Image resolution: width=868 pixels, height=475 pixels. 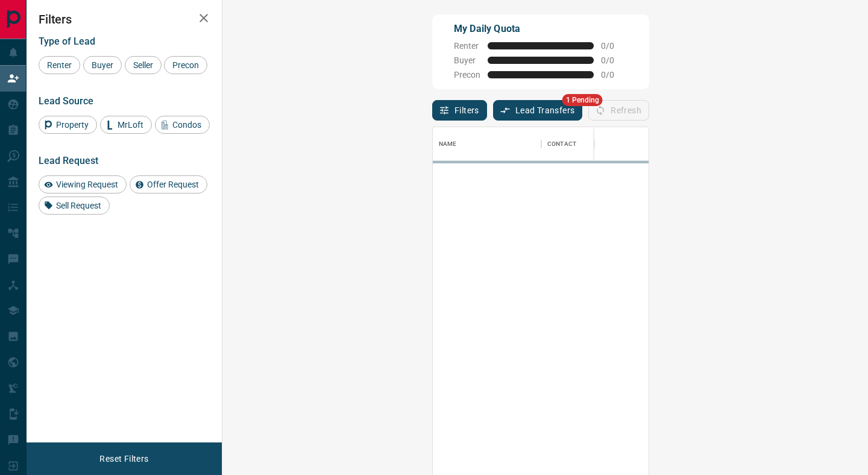 What do you see at coordinates (124, 459) in the screenshot?
I see `button: Reset Filters` at bounding box center [124, 459].